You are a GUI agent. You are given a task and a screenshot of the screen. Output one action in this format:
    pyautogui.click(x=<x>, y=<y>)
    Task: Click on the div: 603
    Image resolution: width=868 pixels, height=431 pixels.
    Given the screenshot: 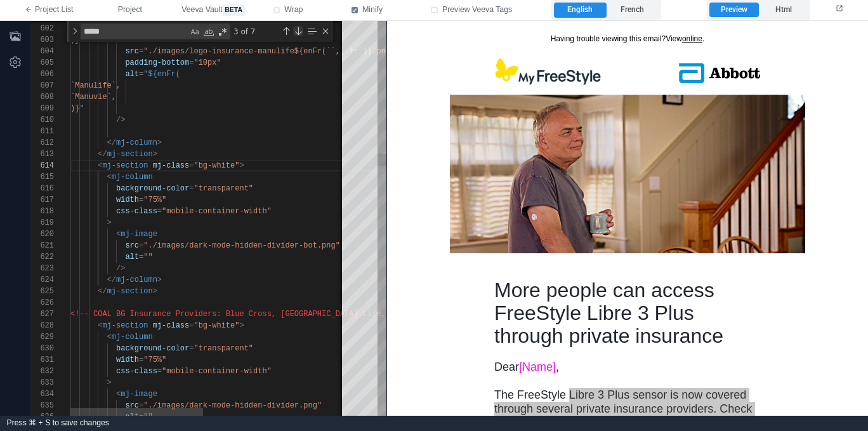 What is the action you would take?
    pyautogui.click(x=42, y=40)
    